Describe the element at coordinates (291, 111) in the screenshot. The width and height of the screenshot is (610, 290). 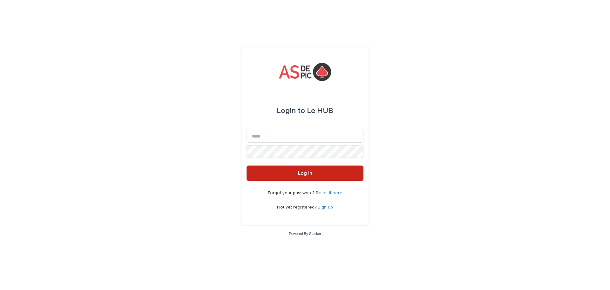
I see `span: Login to` at that location.